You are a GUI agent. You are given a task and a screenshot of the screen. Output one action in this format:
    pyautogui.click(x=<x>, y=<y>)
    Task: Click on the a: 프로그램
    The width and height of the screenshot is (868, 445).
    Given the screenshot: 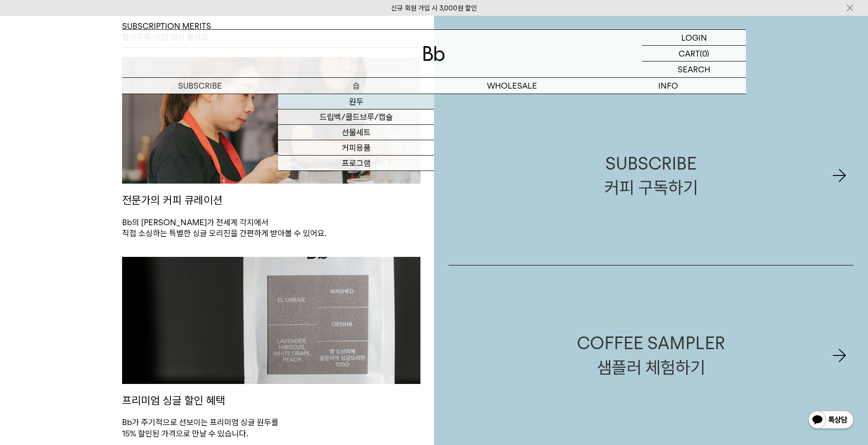 What is the action you would take?
    pyautogui.click(x=356, y=163)
    